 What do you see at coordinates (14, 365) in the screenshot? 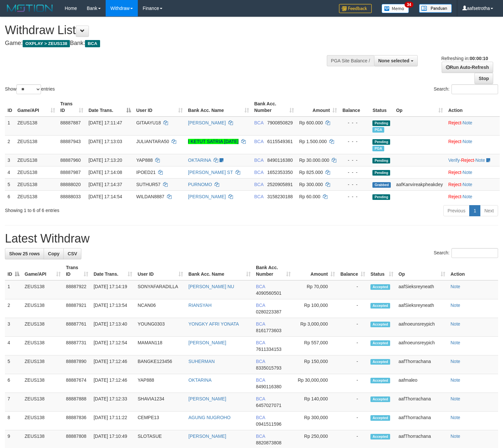
I see `td: 5` at bounding box center [14, 365].